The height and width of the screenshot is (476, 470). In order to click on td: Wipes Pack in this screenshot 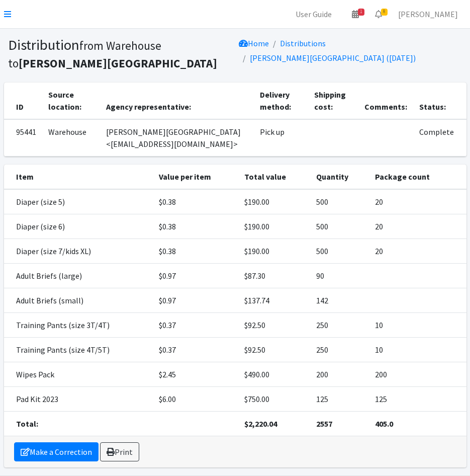, I will do `click(78, 374)`.